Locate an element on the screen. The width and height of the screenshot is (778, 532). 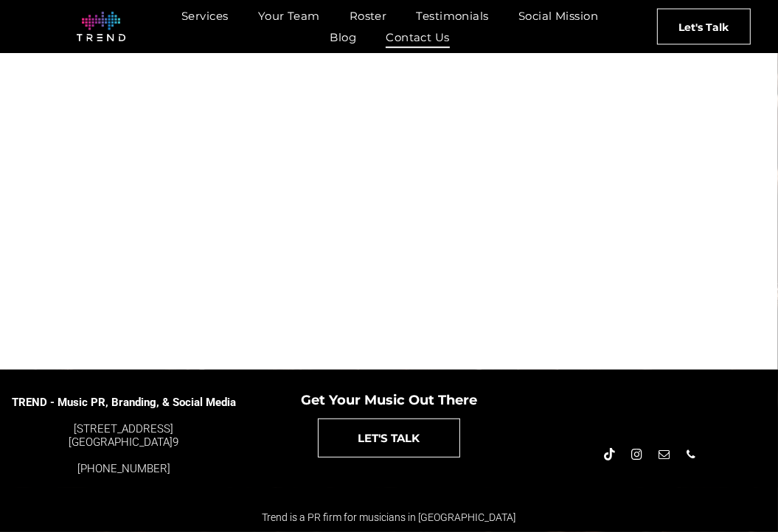
span: LET'S TALK is located at coordinates (389, 438).